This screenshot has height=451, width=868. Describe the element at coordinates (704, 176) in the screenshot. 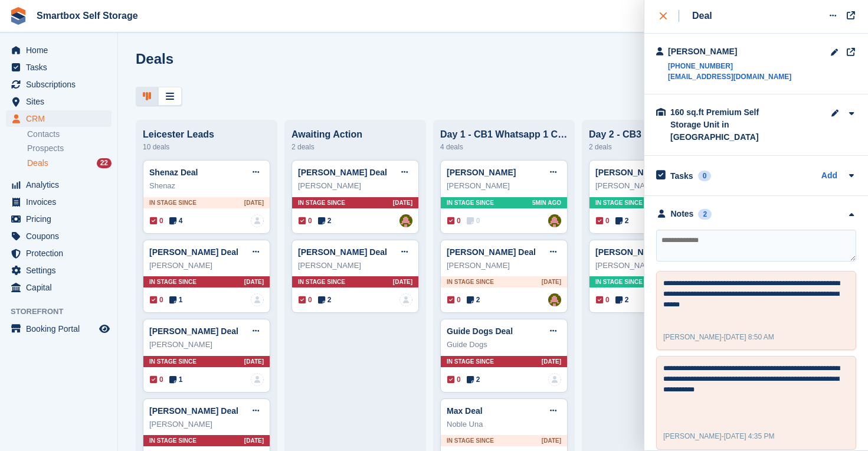

I see `div: 0` at that location.